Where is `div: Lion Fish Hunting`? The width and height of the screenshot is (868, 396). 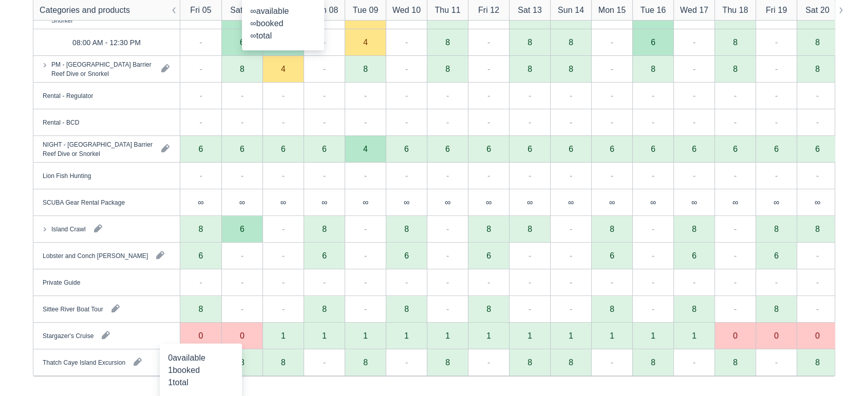 div: Lion Fish Hunting is located at coordinates (67, 175).